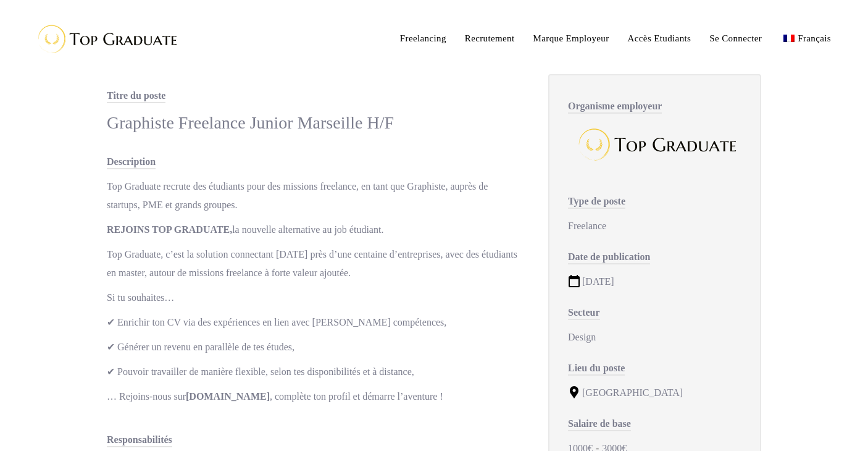 This screenshot has height=451, width=868. Describe the element at coordinates (615, 107) in the screenshot. I see `span: Organisme employeur` at that location.